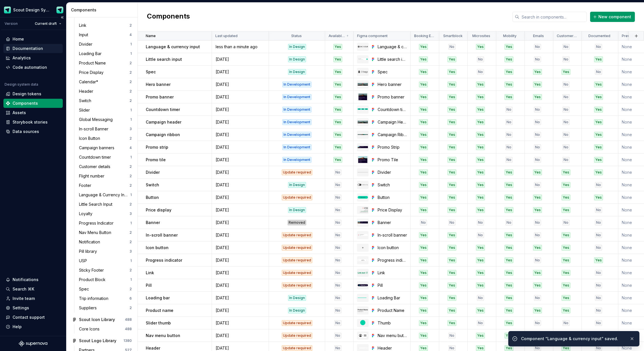 The width and height of the screenshot is (644, 351). Describe the element at coordinates (481, 36) in the screenshot. I see `p: Microsites` at that location.